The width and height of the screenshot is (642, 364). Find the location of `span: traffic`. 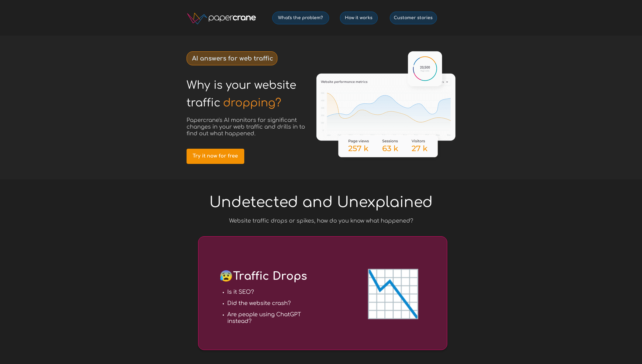

span: traffic is located at coordinates (203, 103).